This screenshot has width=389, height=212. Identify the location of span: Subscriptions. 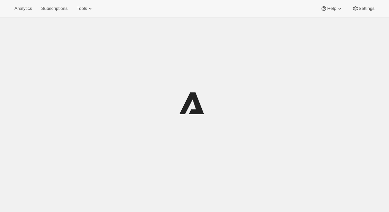
(54, 9).